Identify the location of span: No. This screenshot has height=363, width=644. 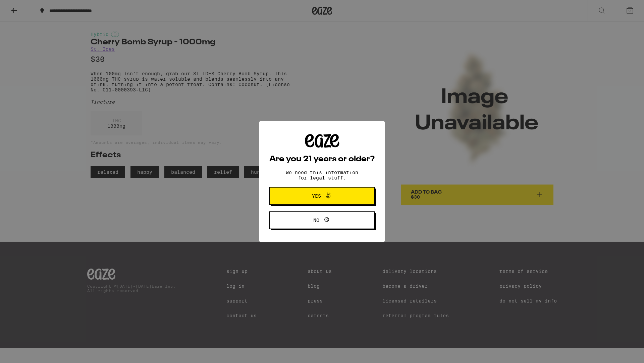
(316, 220).